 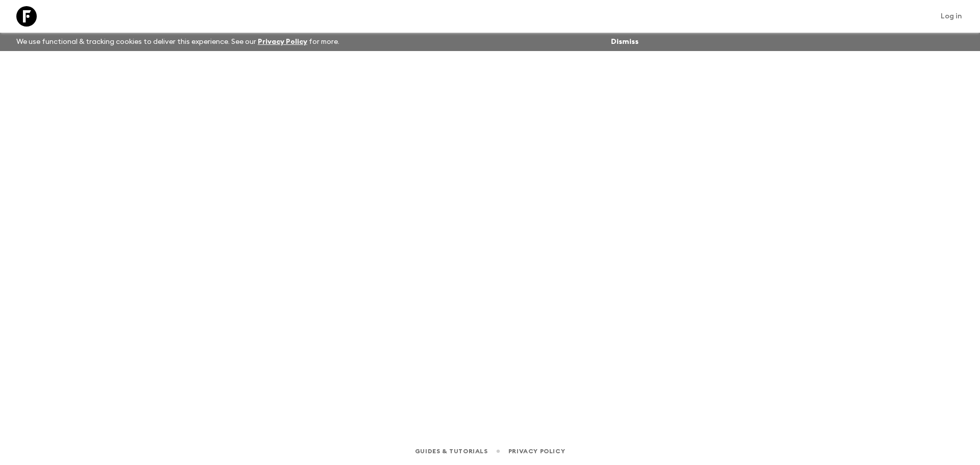 I want to click on button: Dismiss, so click(x=625, y=42).